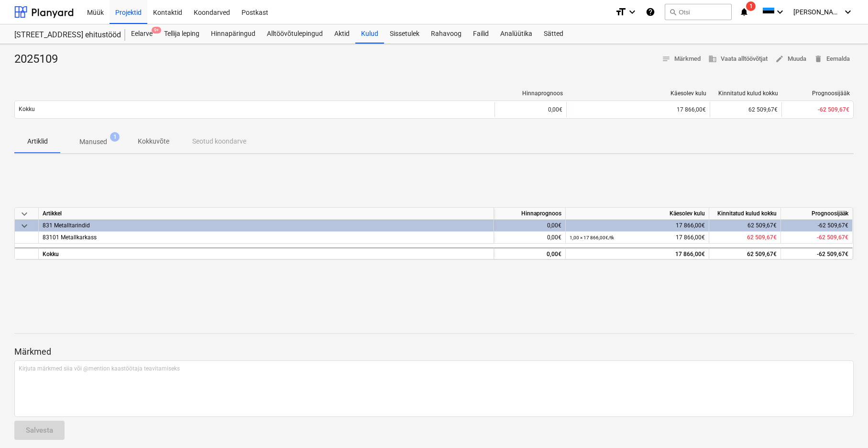 This screenshot has height=448, width=868. What do you see at coordinates (481, 34) in the screenshot?
I see `div: Failid` at bounding box center [481, 34].